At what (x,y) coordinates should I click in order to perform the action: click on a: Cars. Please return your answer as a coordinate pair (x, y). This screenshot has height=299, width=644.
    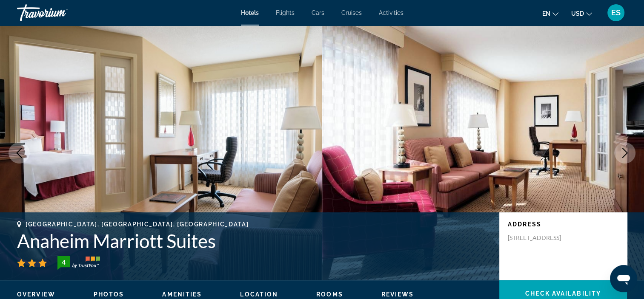
    Looking at the image, I should click on (318, 13).